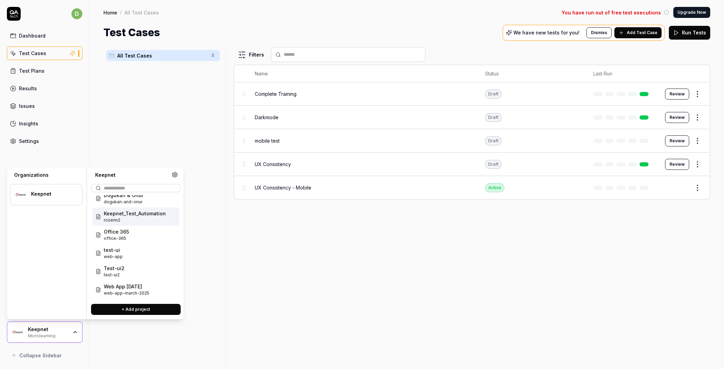 Image resolution: width=724 pixels, height=369 pixels. I want to click on a: Insights, so click(45, 124).